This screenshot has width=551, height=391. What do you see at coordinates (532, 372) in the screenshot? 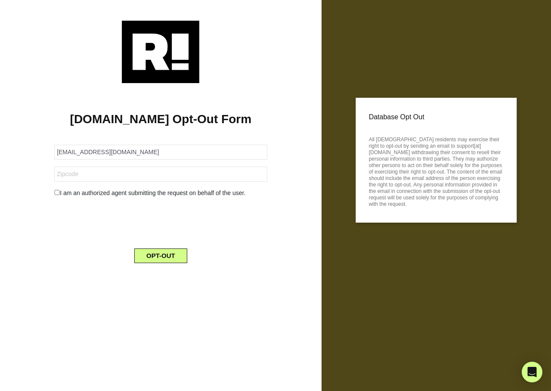
I see `div: Open Intercom Messenger` at bounding box center [532, 372].